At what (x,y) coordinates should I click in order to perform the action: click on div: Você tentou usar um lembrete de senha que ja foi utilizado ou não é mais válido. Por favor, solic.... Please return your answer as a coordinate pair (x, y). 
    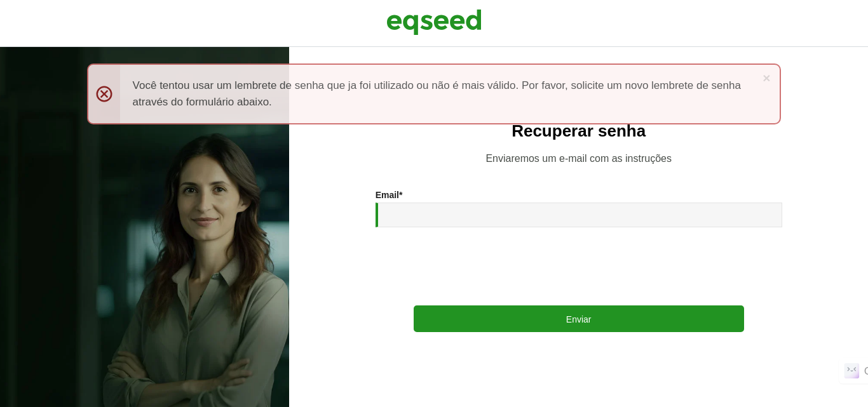
    Looking at the image, I should click on (434, 94).